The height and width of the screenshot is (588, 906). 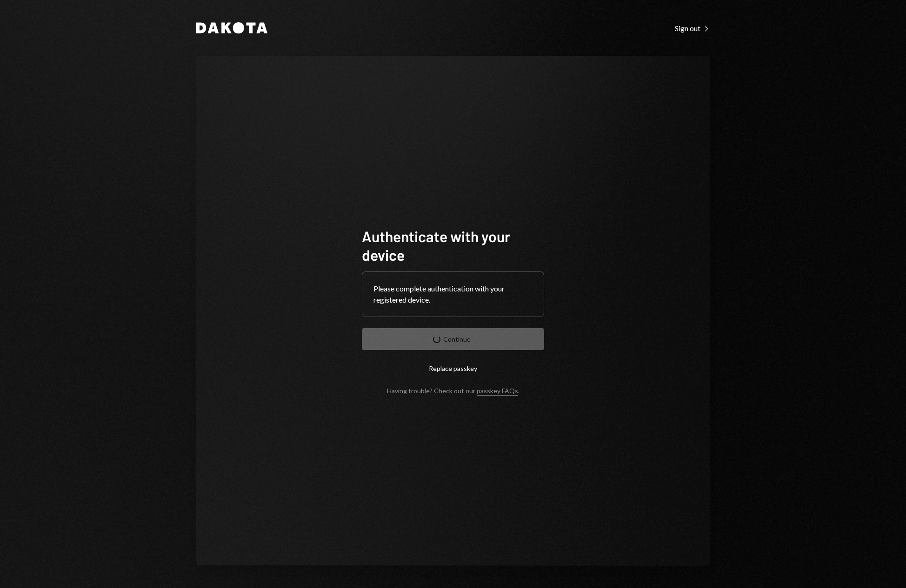 What do you see at coordinates (453, 246) in the screenshot?
I see `h1: Authenticate with your device` at bounding box center [453, 246].